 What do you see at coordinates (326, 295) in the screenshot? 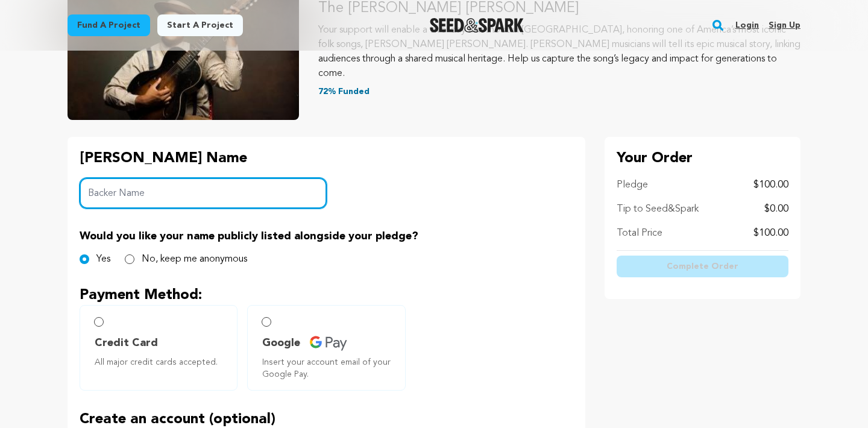
I see `p: Payment Method:` at bounding box center [326, 295].